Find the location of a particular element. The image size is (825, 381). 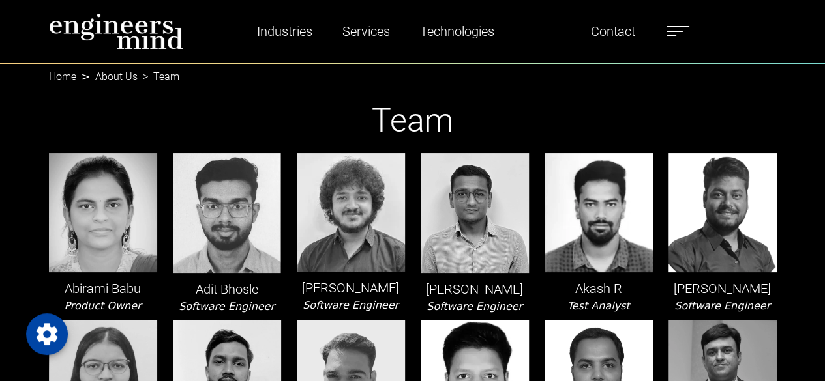

i: Product Owner is located at coordinates (102, 306).